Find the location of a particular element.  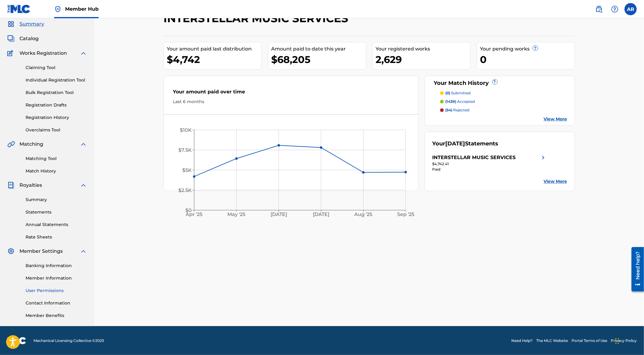

div: Your Match History is located at coordinates (500, 83).